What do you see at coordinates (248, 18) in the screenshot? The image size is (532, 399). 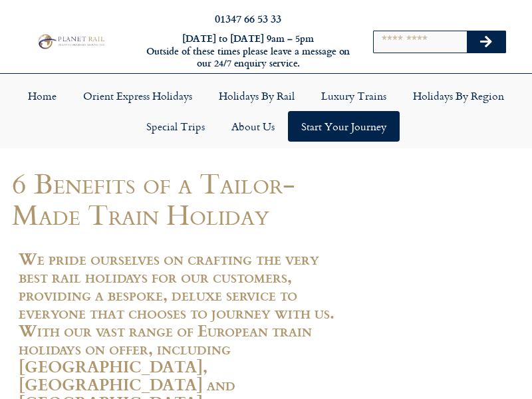 I see `a: 01347 66 53 33` at bounding box center [248, 18].